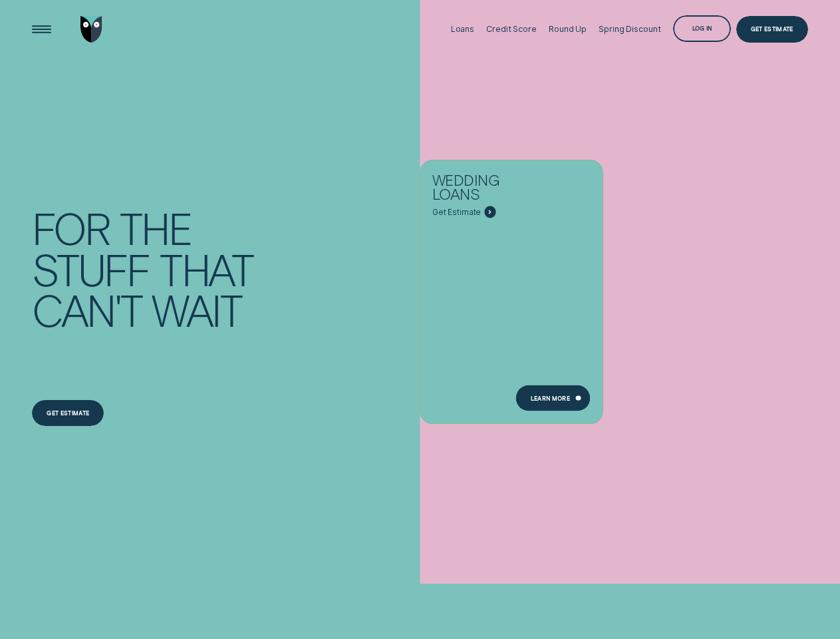  Describe the element at coordinates (143, 268) in the screenshot. I see `h4: For the stuff that can't wait` at that location.